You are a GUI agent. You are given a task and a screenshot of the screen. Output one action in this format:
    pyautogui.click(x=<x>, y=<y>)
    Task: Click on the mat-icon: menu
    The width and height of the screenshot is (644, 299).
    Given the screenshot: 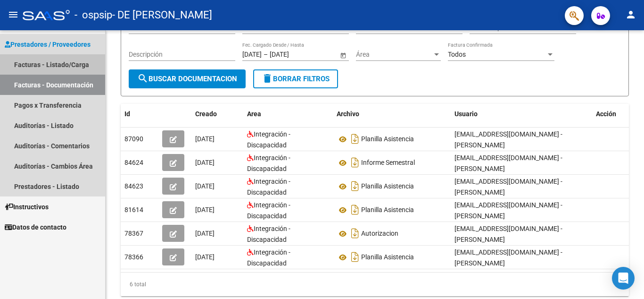 What is the action you would take?
    pyautogui.click(x=14, y=15)
    